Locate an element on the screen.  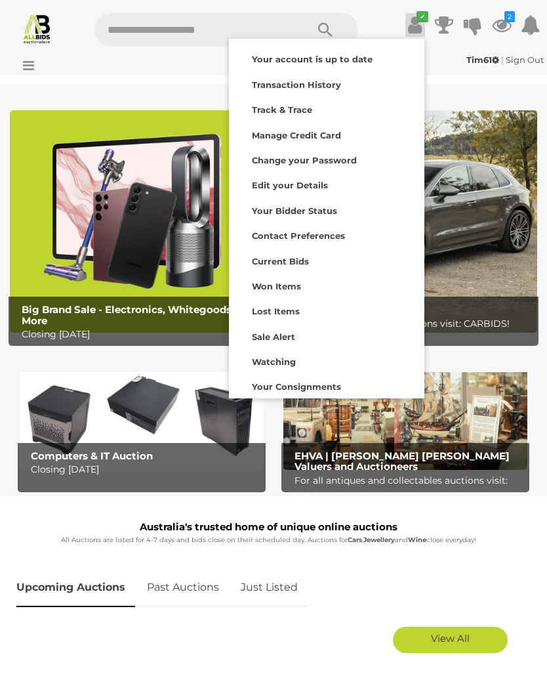
a: Your Bidder Status is located at coordinates (327, 209).